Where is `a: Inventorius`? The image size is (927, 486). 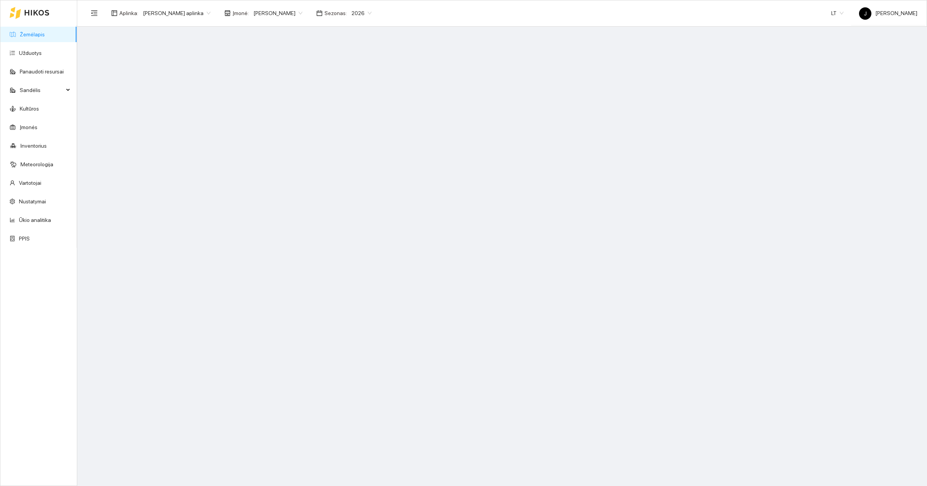 a: Inventorius is located at coordinates (34, 146).